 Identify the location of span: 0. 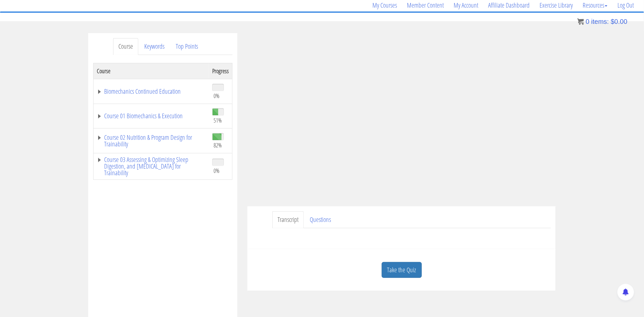
(587, 22).